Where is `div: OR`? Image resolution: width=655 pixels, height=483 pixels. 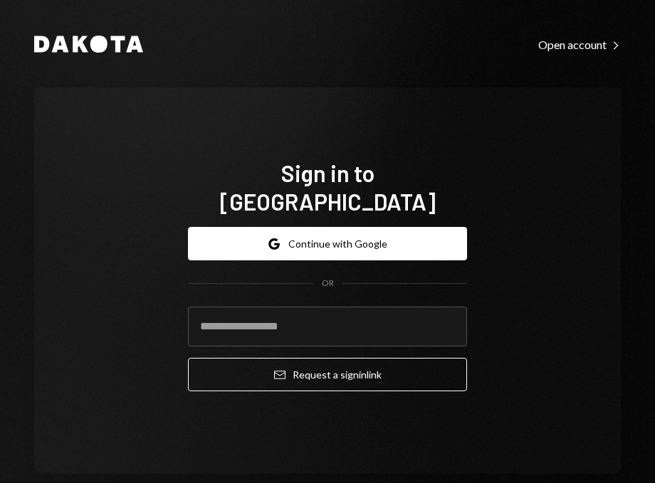
div: OR is located at coordinates (327, 283).